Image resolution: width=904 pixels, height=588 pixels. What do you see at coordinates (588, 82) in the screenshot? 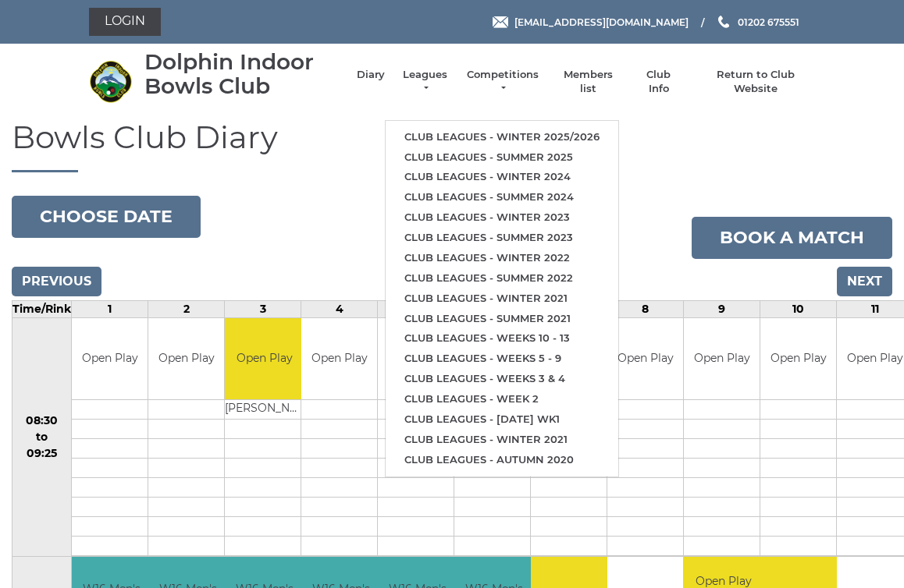
I see `a: Members list` at bounding box center [588, 82].